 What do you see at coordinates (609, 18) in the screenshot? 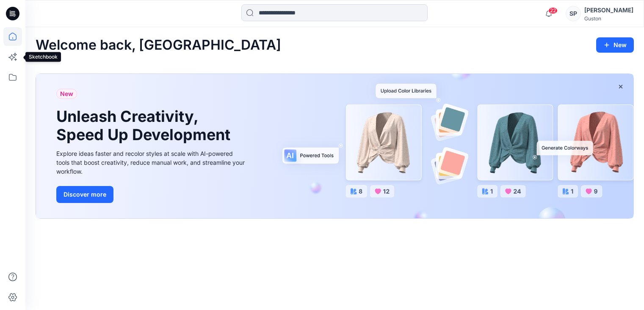
I see `div: Guston` at bounding box center [609, 18].